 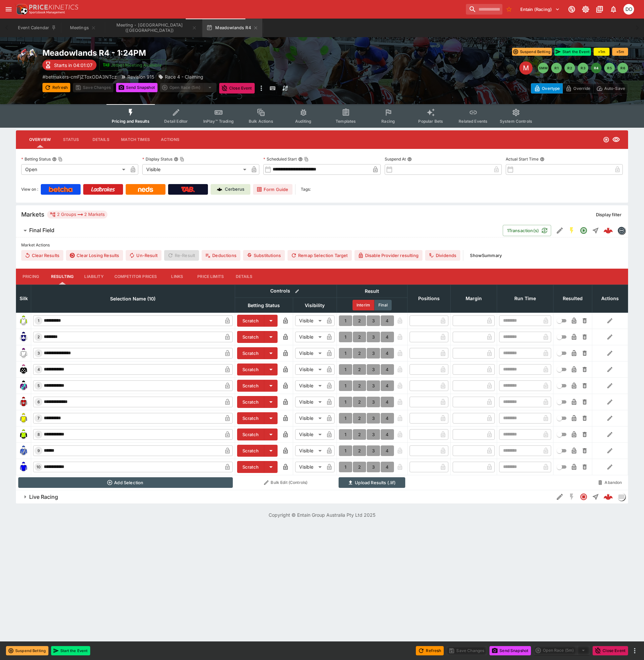 I want to click on th: Margin, so click(x=474, y=298).